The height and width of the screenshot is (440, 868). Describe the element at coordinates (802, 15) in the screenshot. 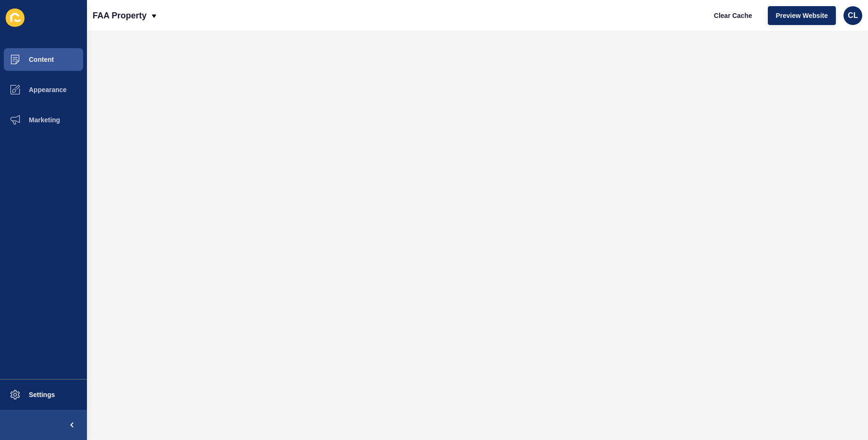

I see `button: Preview Website` at that location.